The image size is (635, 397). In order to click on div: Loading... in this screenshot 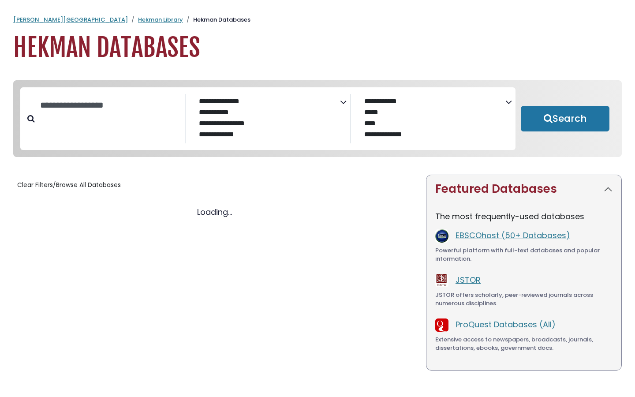, I will do `click(214, 212)`.